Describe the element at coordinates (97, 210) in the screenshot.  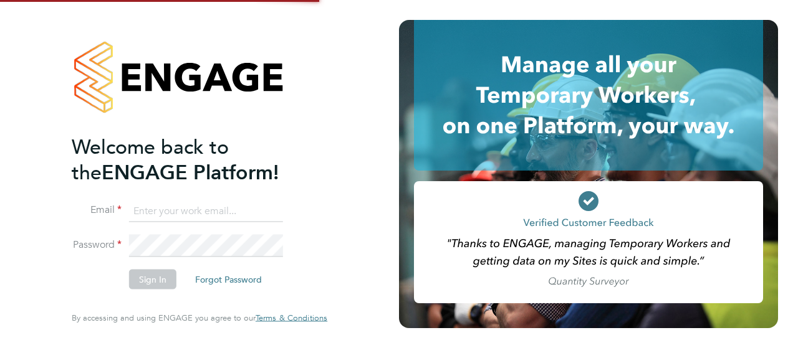
I see `label: Email` at that location.